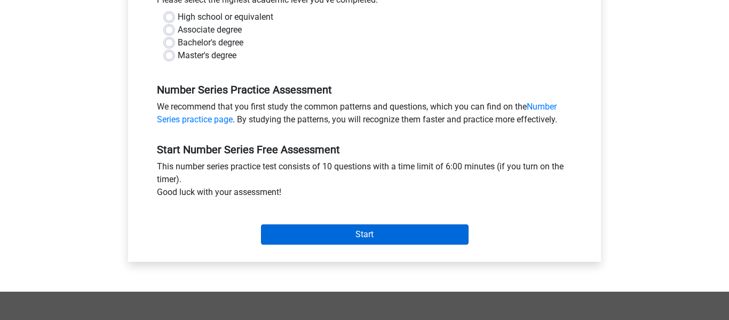 Image resolution: width=729 pixels, height=320 pixels. What do you see at coordinates (364, 234) in the screenshot?
I see `input: Start` at bounding box center [364, 234].